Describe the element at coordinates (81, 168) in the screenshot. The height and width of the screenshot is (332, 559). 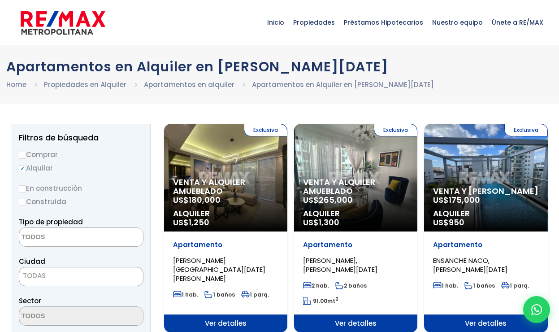
I see `label: Alquilar` at that location.